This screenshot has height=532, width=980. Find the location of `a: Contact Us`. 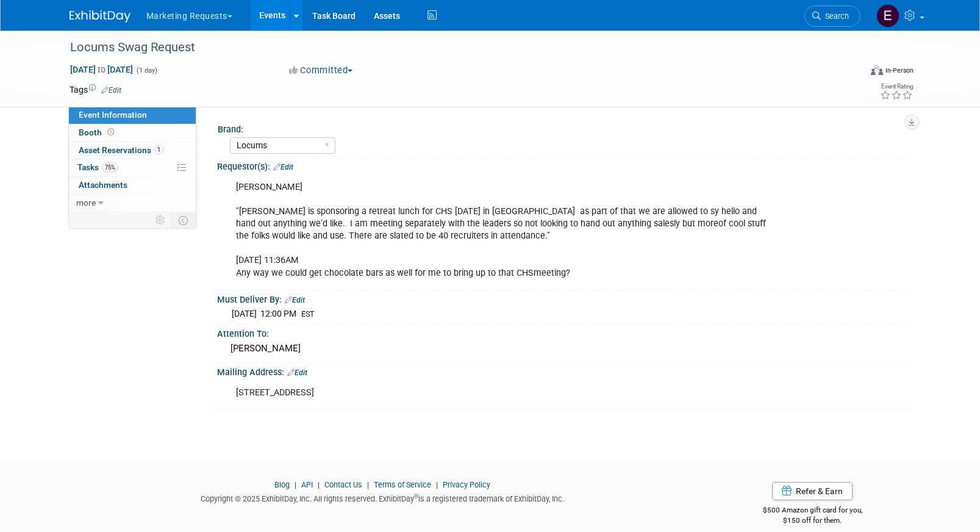

a: Contact Us is located at coordinates (343, 485).